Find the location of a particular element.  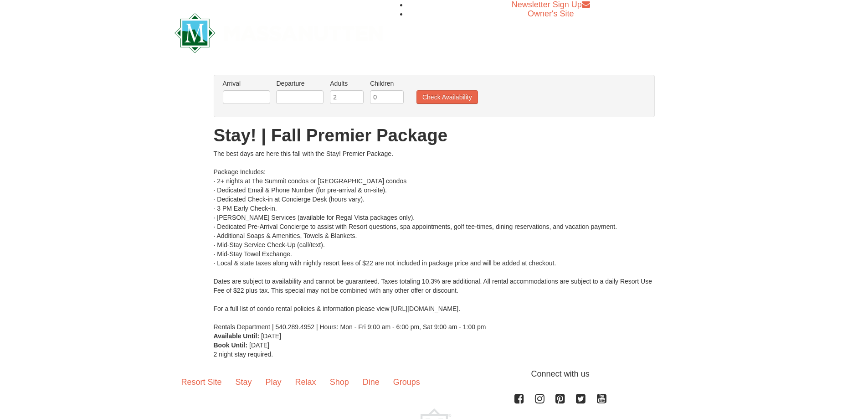

a: Massanutten Resort is located at coordinates (279, 31).